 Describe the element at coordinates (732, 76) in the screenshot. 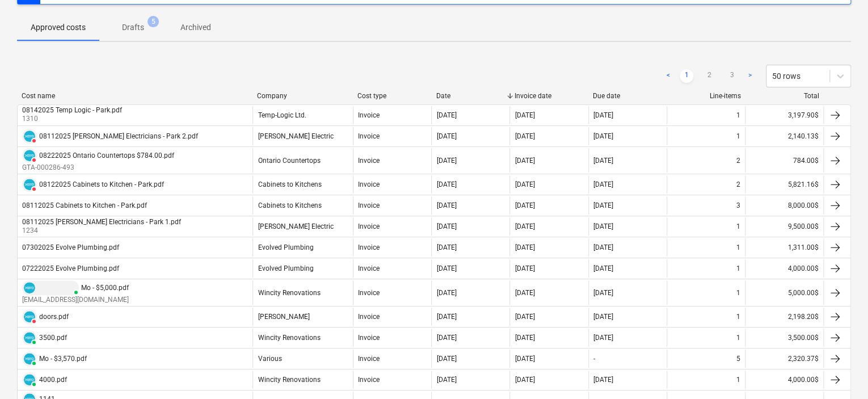

I see `a: Page 3` at that location.